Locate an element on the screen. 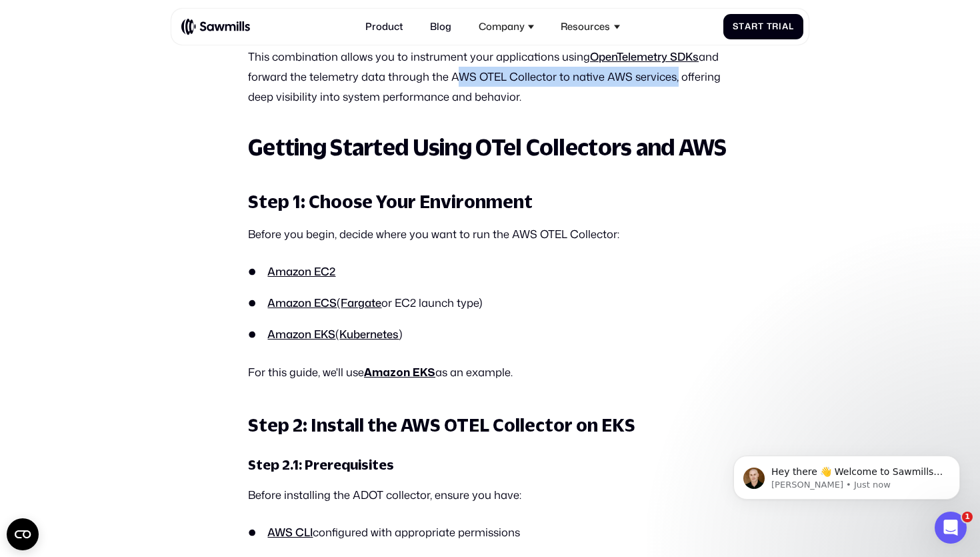  span: 1 is located at coordinates (968, 517).